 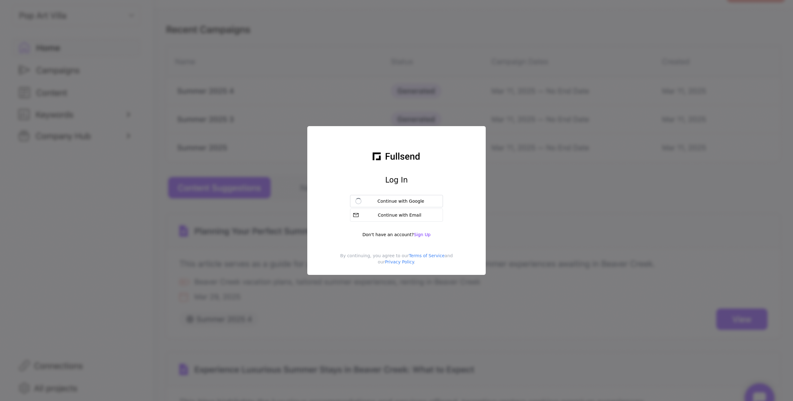 I want to click on a: Terms of Service, so click(x=427, y=256).